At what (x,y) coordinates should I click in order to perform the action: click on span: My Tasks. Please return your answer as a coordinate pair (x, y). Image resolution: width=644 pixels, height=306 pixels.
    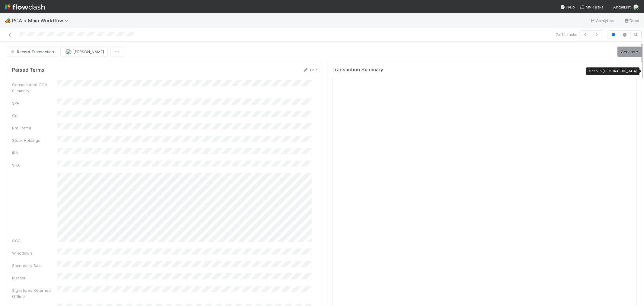
    Looking at the image, I should click on (591, 7).